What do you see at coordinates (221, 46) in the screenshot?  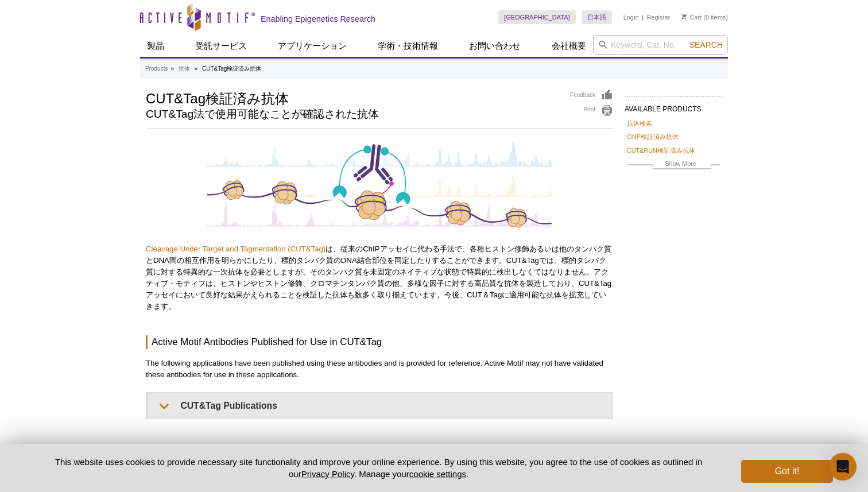 I see `a: 受託サービス` at bounding box center [221, 46].